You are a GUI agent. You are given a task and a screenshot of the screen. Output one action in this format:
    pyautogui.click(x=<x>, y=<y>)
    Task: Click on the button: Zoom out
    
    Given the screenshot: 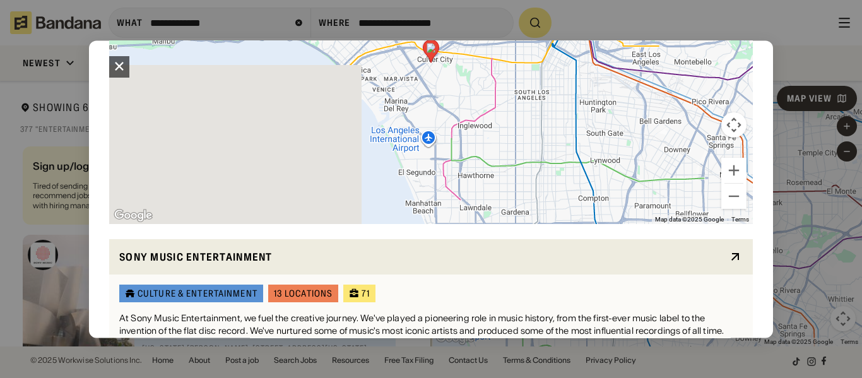 What is the action you would take?
    pyautogui.click(x=734, y=196)
    